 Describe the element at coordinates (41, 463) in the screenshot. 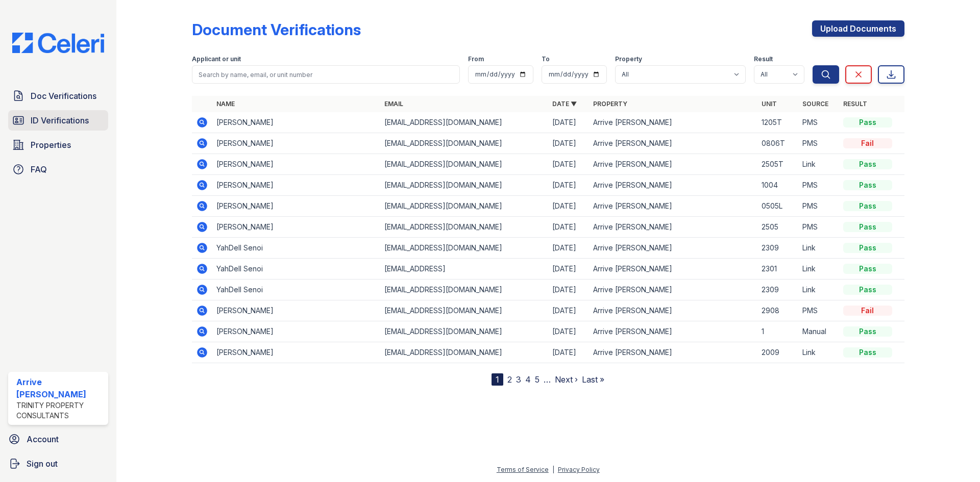

I see `span: Sign out` at that location.